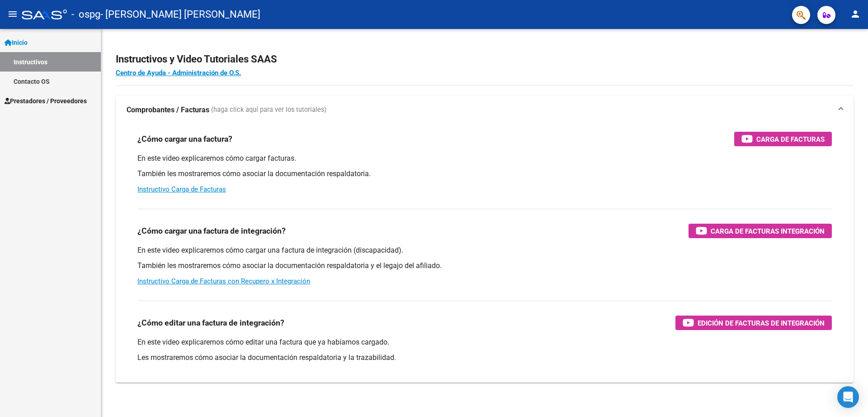  What do you see at coordinates (211, 322) in the screenshot?
I see `h3: ¿Cómo editar una factura de integración?` at bounding box center [211, 322].